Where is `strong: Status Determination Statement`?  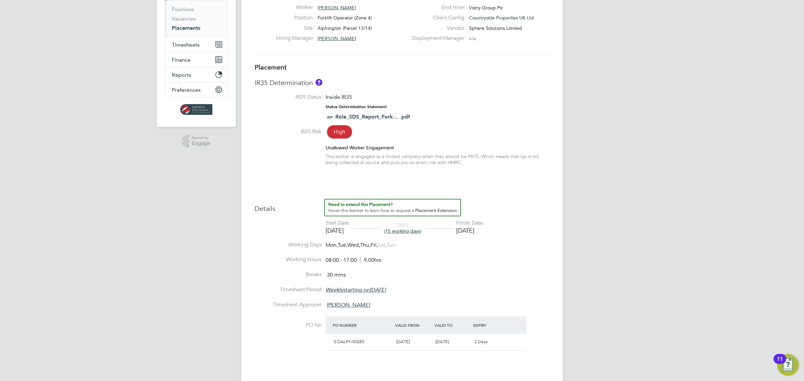 strong: Status Determination Statement is located at coordinates (356, 107).